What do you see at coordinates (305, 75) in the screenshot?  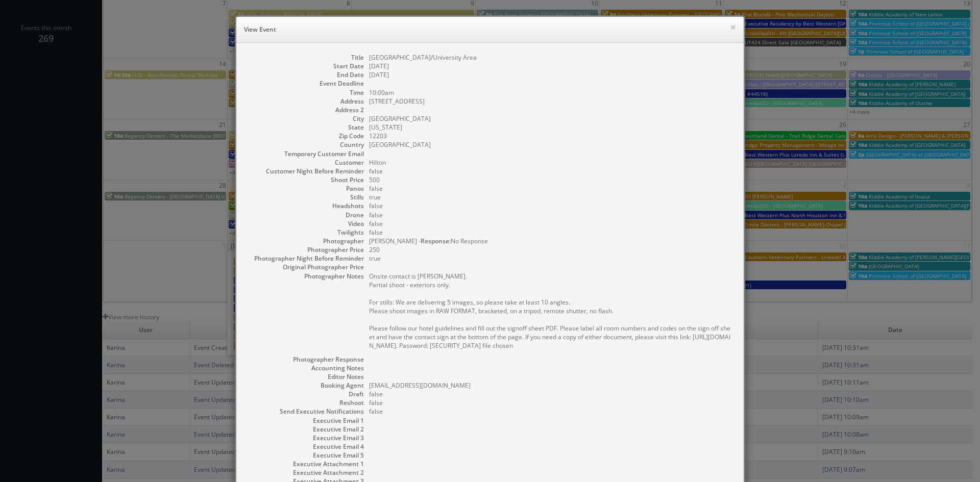 I see `dt: End Date` at bounding box center [305, 75].